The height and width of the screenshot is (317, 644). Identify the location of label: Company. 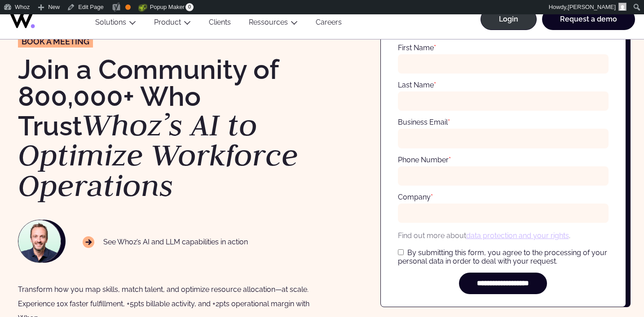
(416, 197).